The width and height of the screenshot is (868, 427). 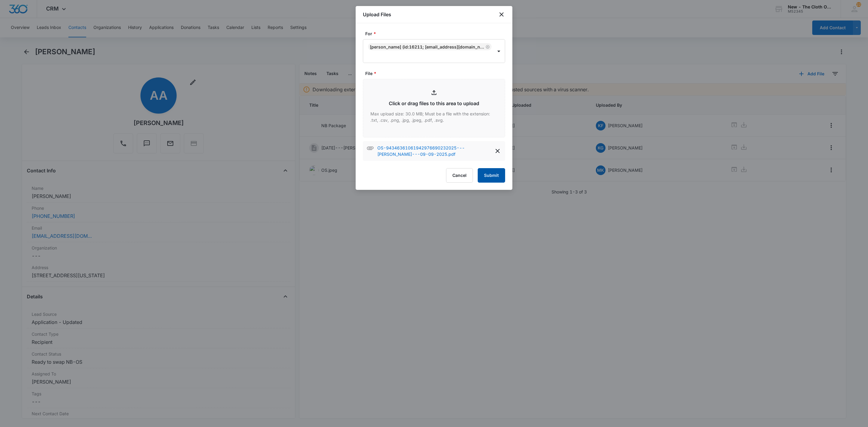 What do you see at coordinates (436, 33) in the screenshot?
I see `label: For` at bounding box center [436, 33].